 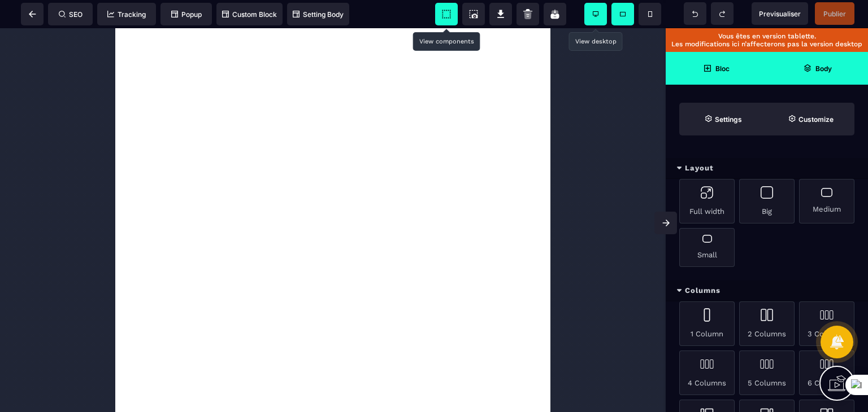 What do you see at coordinates (780, 14) in the screenshot?
I see `span: Previsualiser` at bounding box center [780, 14].